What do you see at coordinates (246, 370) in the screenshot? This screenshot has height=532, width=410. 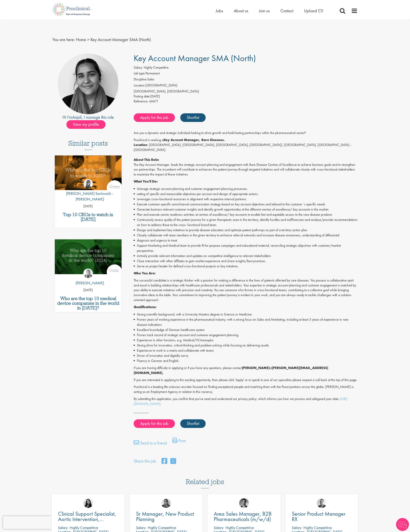 I see `p: If you are having difficulty in applying or if you have any questions, please contact at` at bounding box center [246, 370].